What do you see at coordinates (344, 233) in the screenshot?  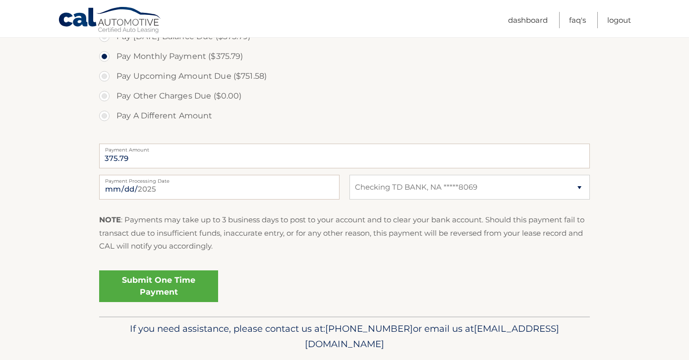 I see `p: : Payments may take up to 3 business days to post to your account and to clear your bank account....` at bounding box center [344, 233].